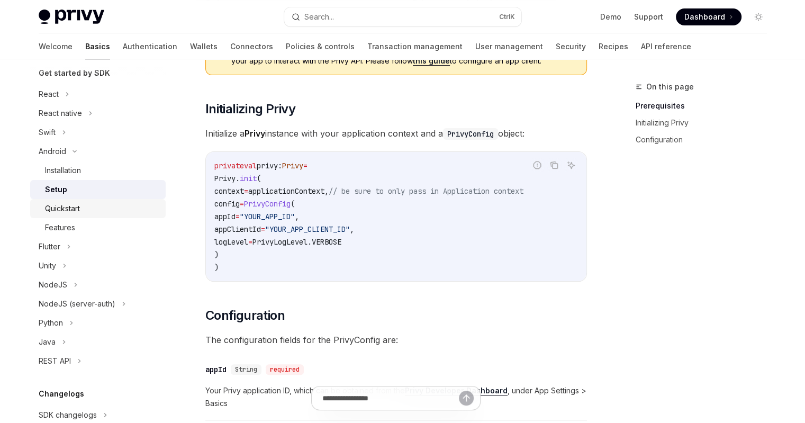 This screenshot has height=423, width=805. What do you see at coordinates (54, 361) in the screenshot?
I see `div: REST API` at bounding box center [54, 361].